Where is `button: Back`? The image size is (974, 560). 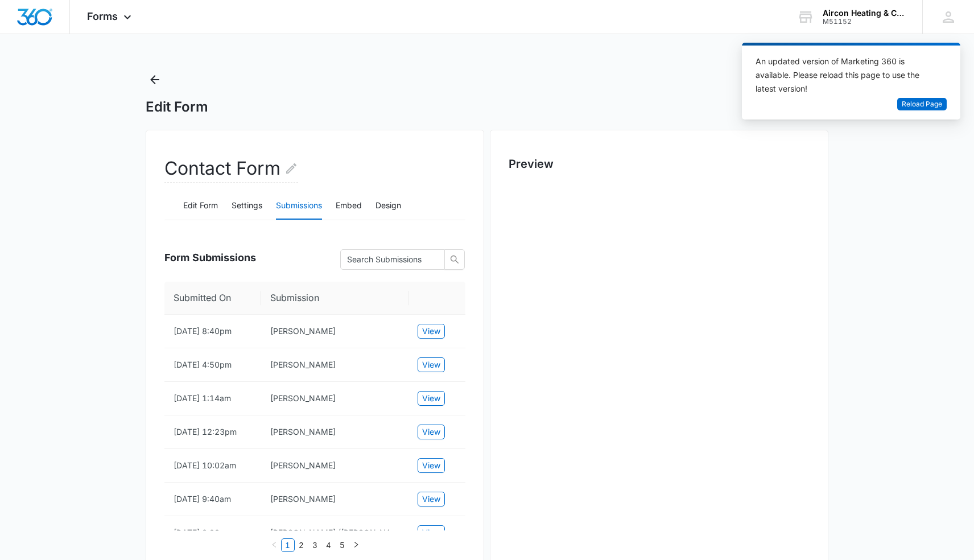 button: Back is located at coordinates (155, 80).